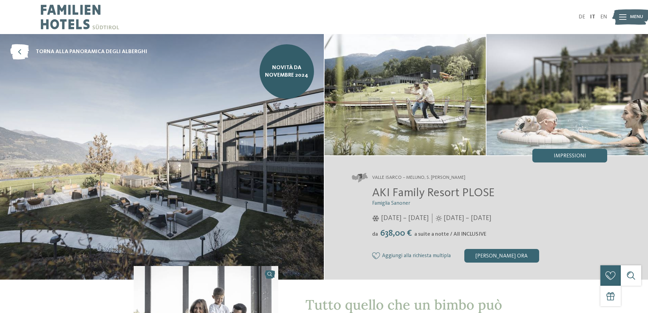 The image size is (648, 313). What do you see at coordinates (439, 218) in the screenshot?
I see `i: Orari d'apertura estate` at bounding box center [439, 218].